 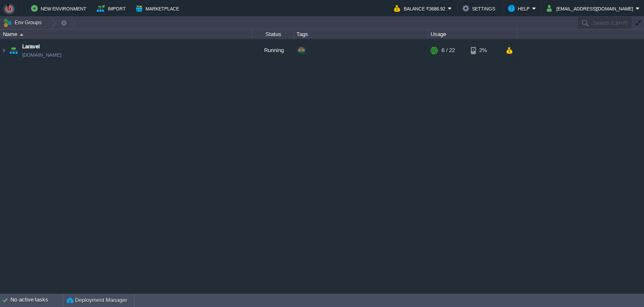 I want to click on button: Settings, so click(x=480, y=8).